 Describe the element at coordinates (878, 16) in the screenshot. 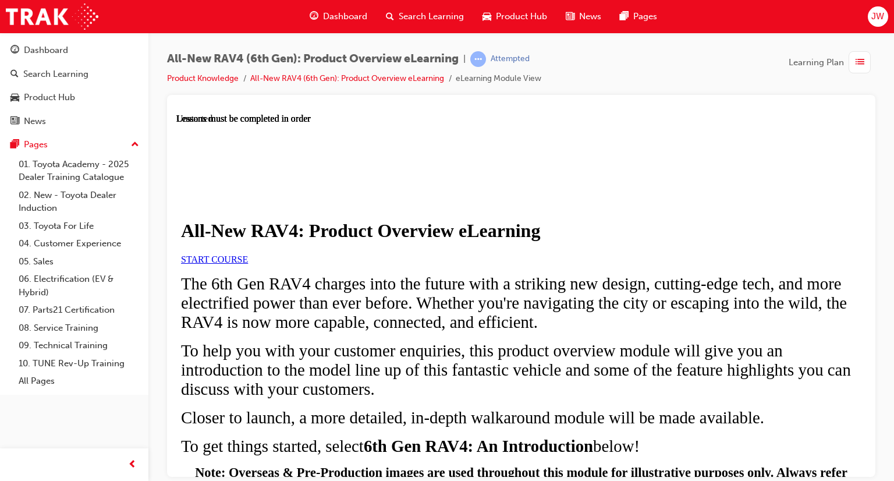

I see `button: JW` at that location.